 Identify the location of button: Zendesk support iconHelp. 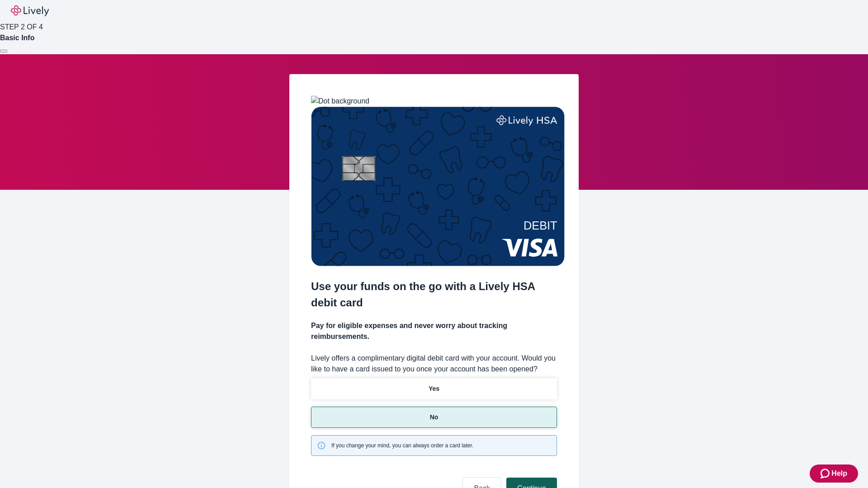
(834, 474).